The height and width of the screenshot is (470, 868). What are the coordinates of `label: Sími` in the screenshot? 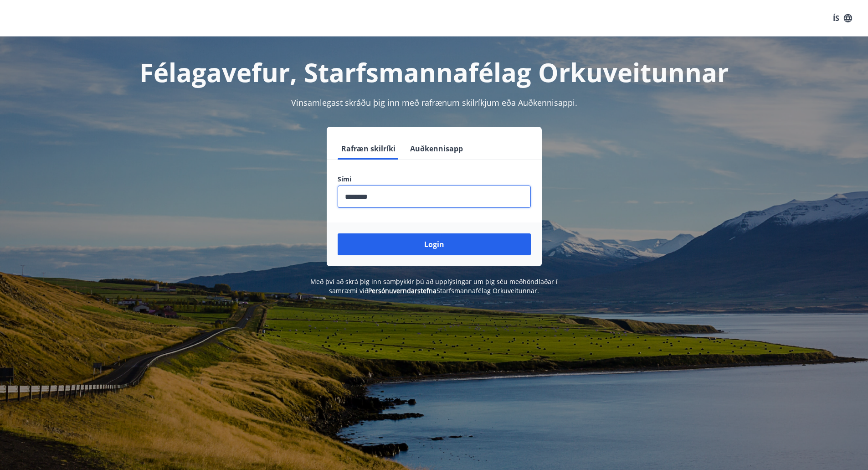 It's located at (434, 179).